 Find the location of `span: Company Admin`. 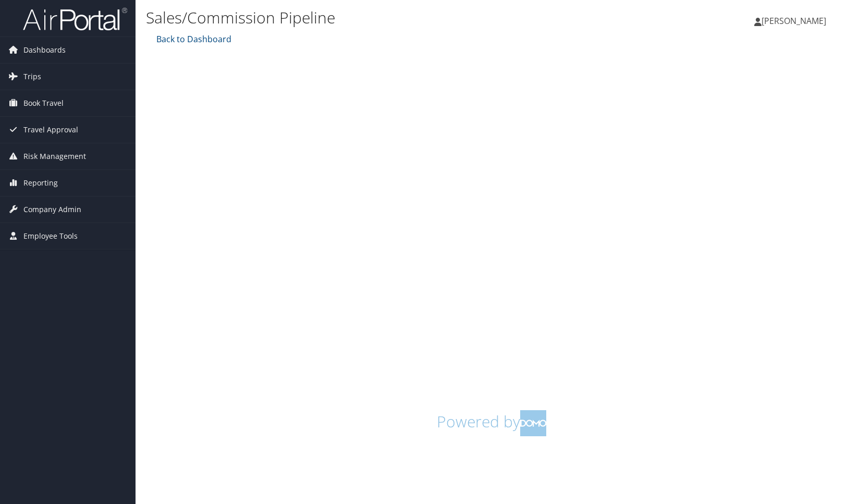

span: Company Admin is located at coordinates (52, 210).